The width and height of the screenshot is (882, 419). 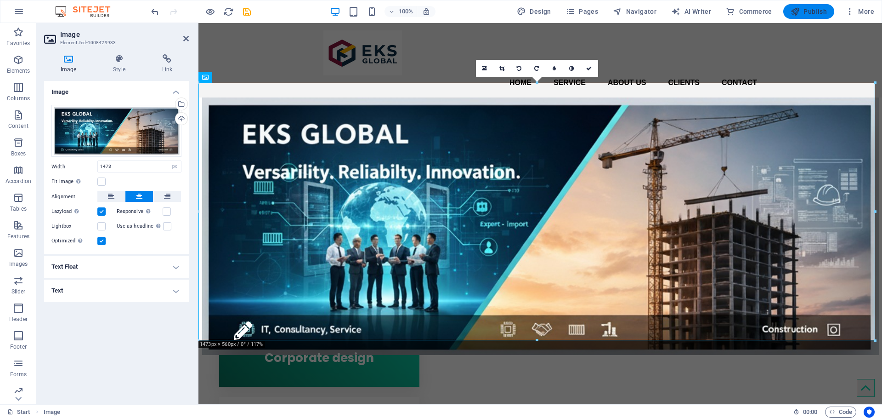 I want to click on a: Click to cancel selection. Double-click to open Pages, so click(x=19, y=412).